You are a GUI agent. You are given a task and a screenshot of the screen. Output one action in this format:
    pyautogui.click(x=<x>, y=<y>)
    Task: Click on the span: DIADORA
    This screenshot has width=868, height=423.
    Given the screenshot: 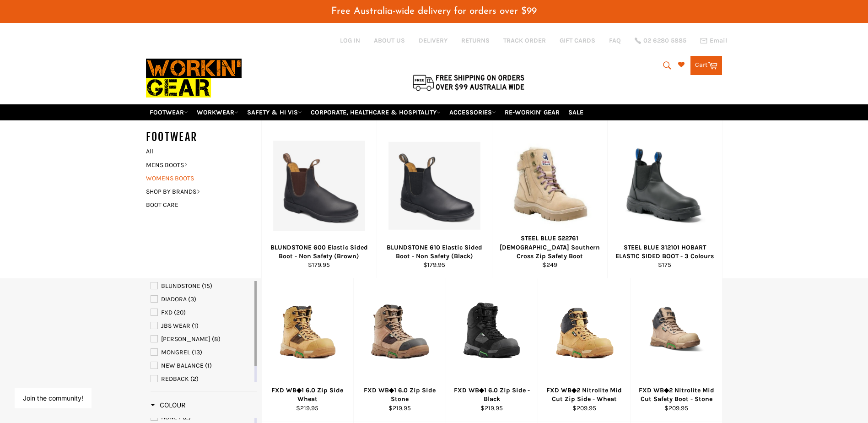 What is the action you would take?
    pyautogui.click(x=174, y=299)
    